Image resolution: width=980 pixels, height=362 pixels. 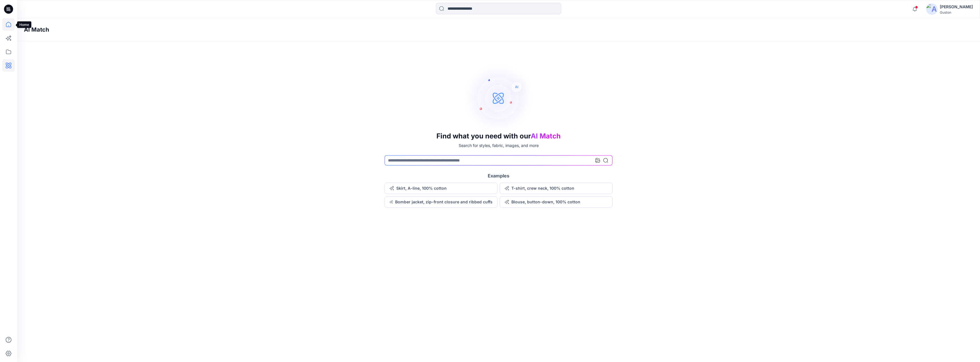 I want to click on button: Blouse, button-down, 100% cotton, so click(x=556, y=202).